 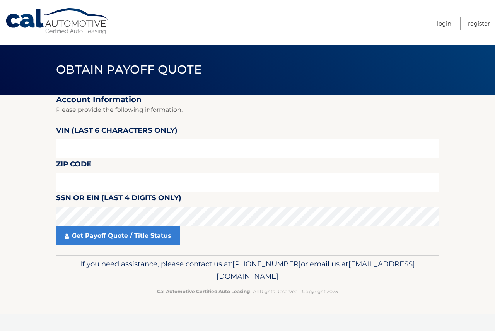 I want to click on a: Get Payoff Quote / Title Status, so click(x=118, y=235).